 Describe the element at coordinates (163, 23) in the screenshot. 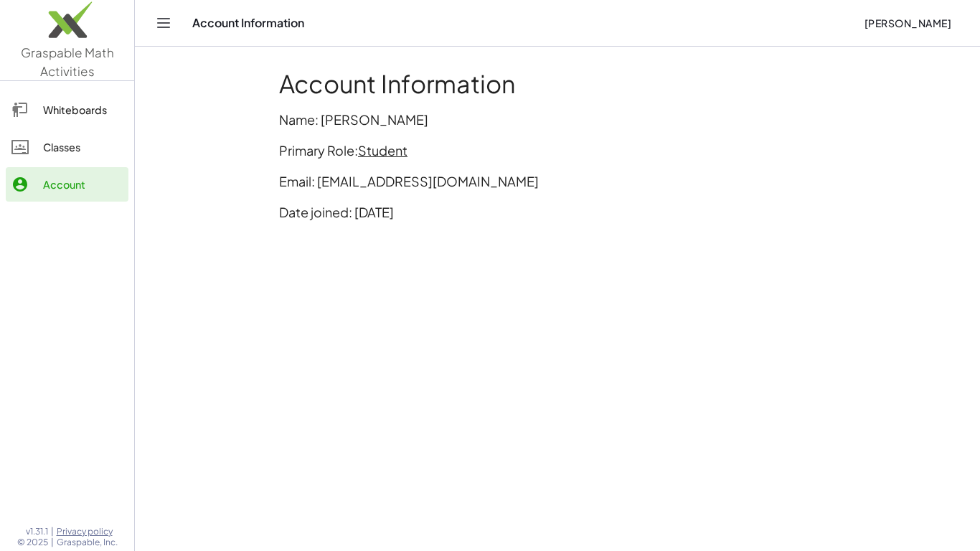

I see `button: Toggle navigation` at that location.